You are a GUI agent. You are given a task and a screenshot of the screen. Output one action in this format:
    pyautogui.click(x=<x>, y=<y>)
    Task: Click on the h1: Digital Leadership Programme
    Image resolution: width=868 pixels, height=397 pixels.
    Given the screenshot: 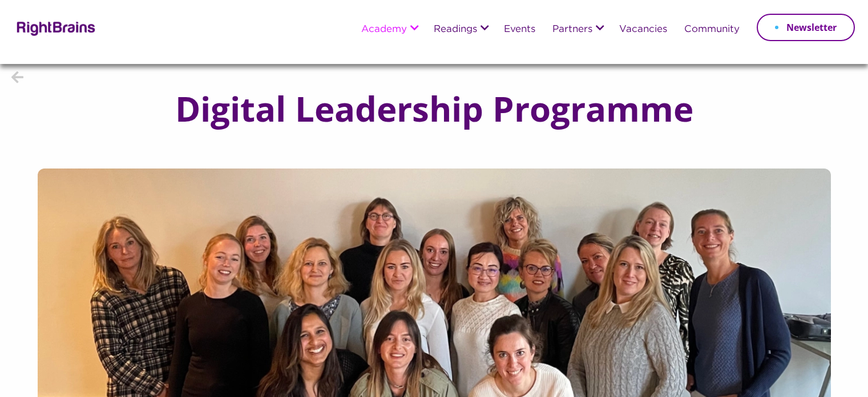 What is the action you would take?
    pyautogui.click(x=434, y=108)
    